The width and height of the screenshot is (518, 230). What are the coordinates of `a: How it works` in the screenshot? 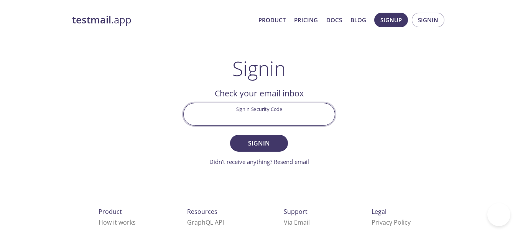 It's located at (117, 222).